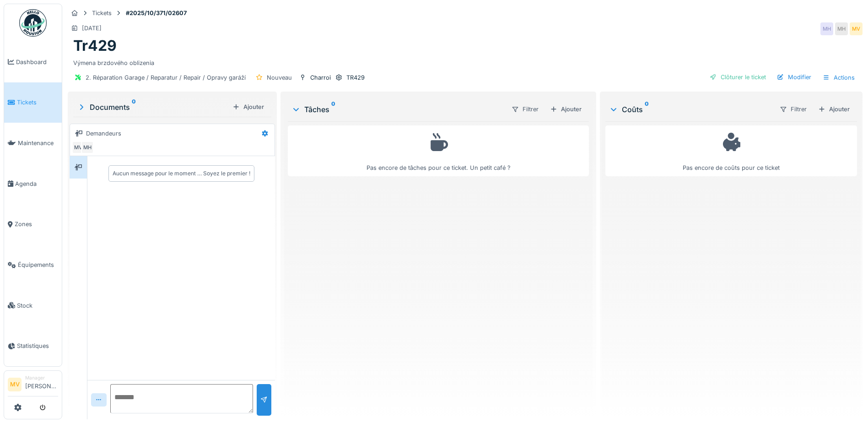 The height and width of the screenshot is (423, 868). I want to click on div: Clôturer le ticket, so click(737, 77).